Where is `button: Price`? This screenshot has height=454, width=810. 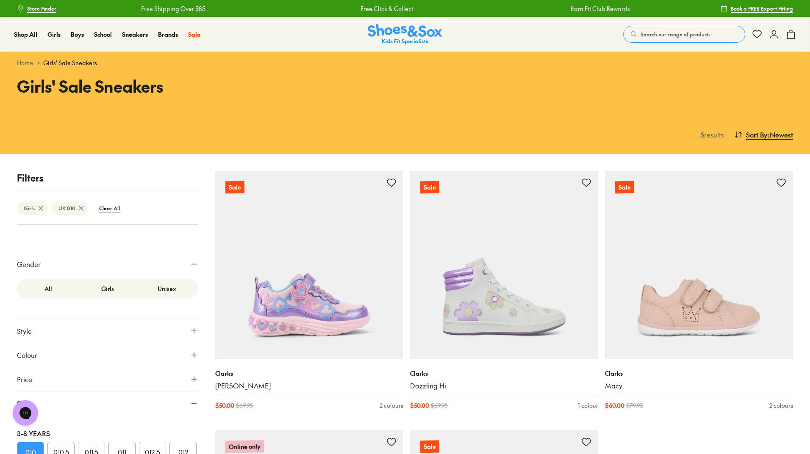
button: Price is located at coordinates (108, 379).